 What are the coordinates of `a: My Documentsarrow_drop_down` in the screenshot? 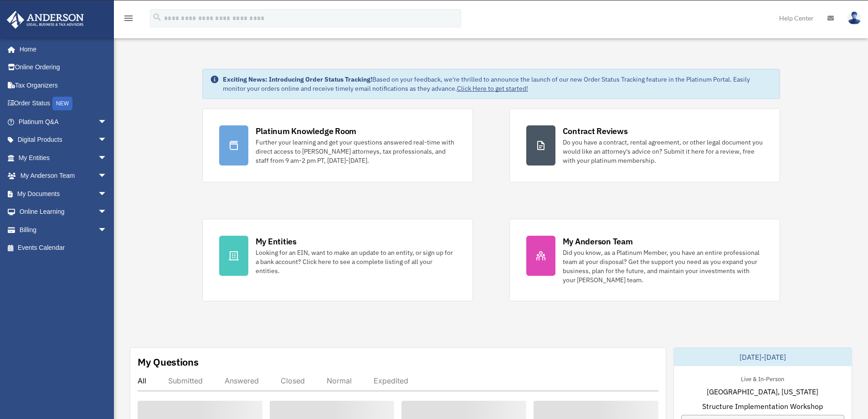 It's located at (63, 193).